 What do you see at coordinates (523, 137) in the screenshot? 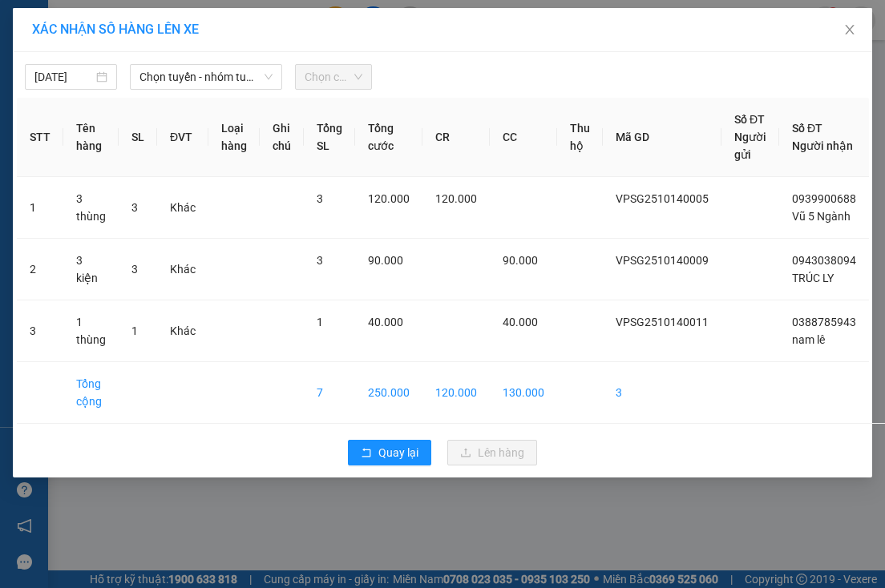
I see `th: CC` at bounding box center [523, 137].